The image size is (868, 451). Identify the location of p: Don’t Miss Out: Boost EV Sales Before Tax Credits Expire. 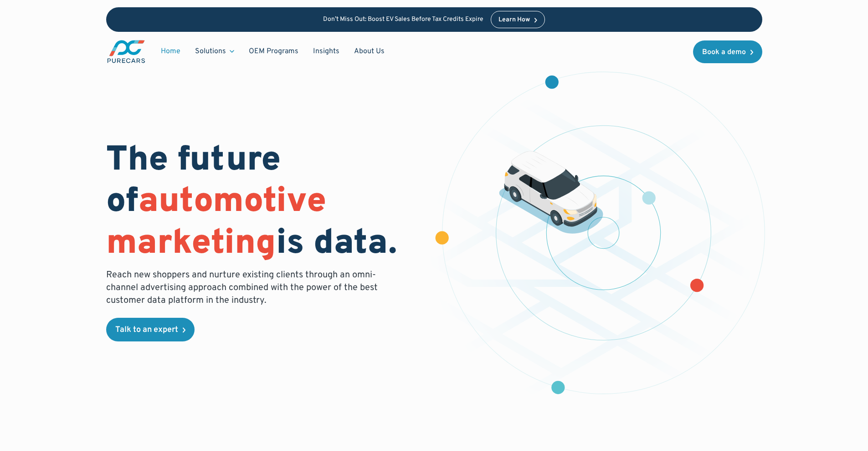
(403, 20).